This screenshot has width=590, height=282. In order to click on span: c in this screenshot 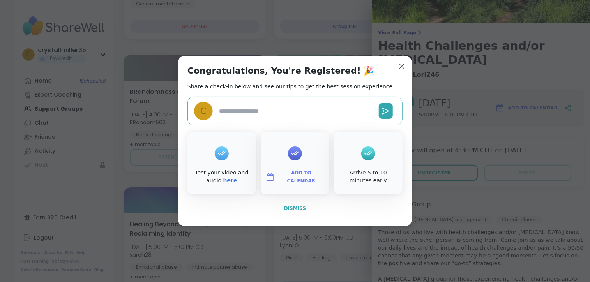, I will do `click(203, 111)`.